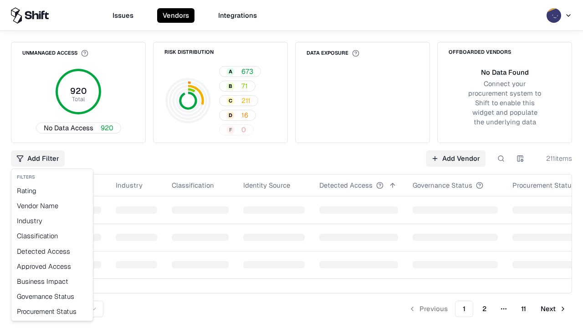  Describe the element at coordinates (52, 266) in the screenshot. I see `div: Approved Access` at that location.